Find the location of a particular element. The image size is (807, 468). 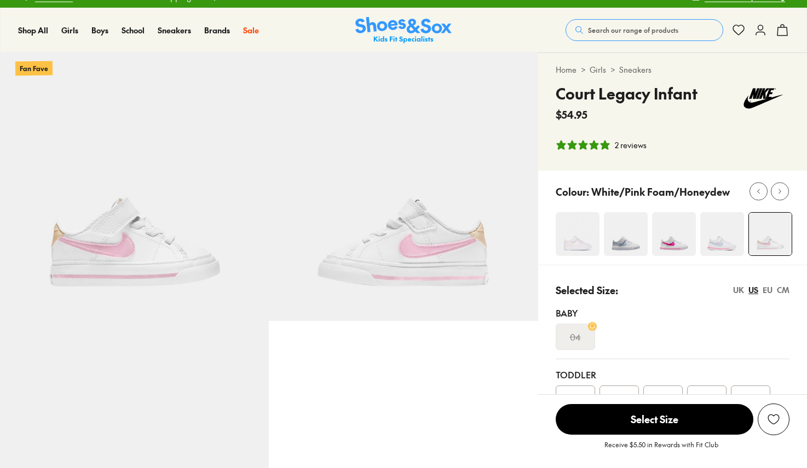

span: 09 is located at coordinates (750, 399).